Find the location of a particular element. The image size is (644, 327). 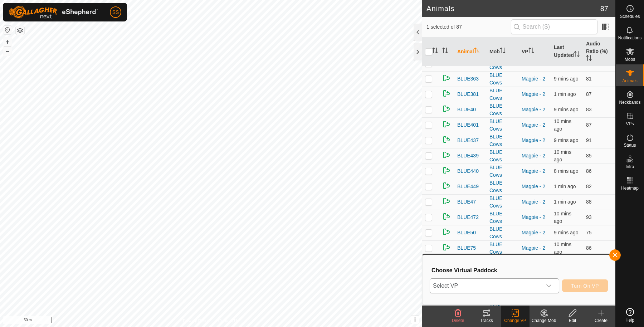

span: BLUE440 is located at coordinates (468, 171).